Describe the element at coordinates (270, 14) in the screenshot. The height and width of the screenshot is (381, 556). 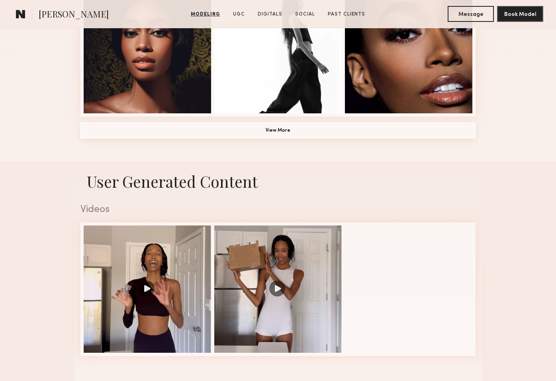
I see `a: Digitals` at that location.